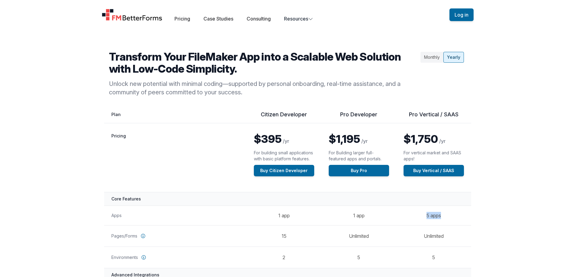  Describe the element at coordinates (259, 19) in the screenshot. I see `a: Consulting` at that location.